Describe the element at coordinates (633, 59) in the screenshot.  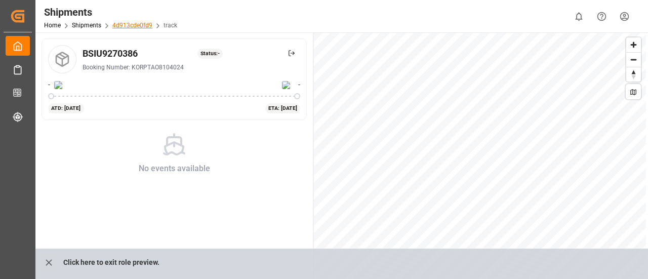
I see `button: Zoom out` at that location.